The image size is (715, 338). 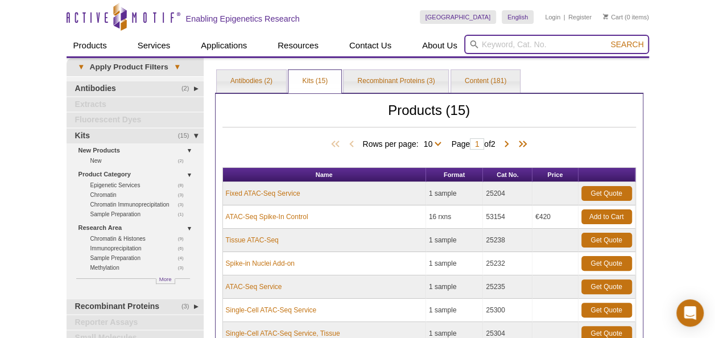 What do you see at coordinates (507, 287) in the screenshot?
I see `td: 25235` at bounding box center [507, 287].